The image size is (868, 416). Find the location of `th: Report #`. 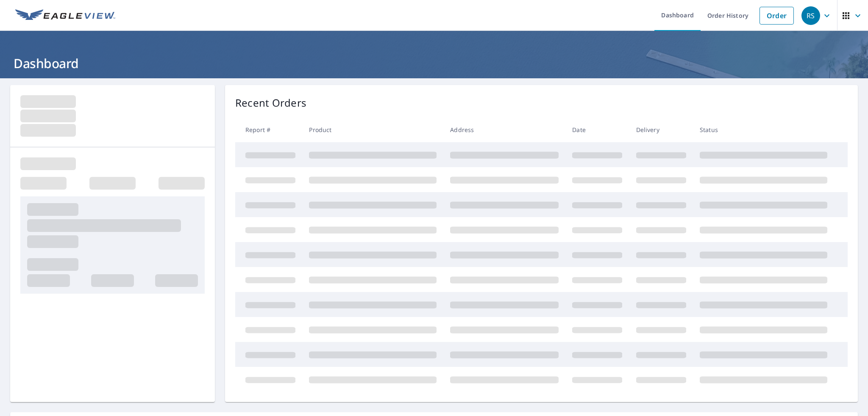

th: Report # is located at coordinates (269, 129).